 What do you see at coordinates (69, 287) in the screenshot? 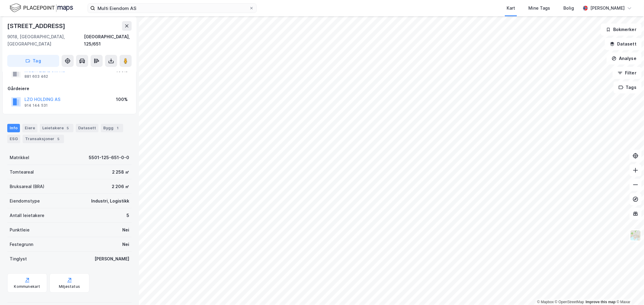
I see `div: Miljøstatus` at bounding box center [69, 287].